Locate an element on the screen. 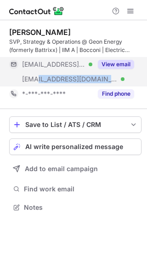 This screenshot has height=276, width=147. span: AI write personalized message is located at coordinates (74, 147).